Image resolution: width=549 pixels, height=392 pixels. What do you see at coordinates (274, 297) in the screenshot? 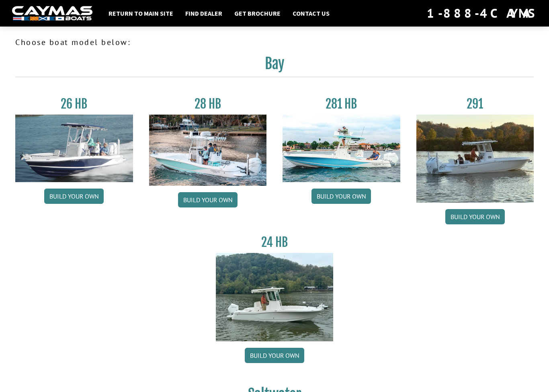
I see `img: 24_HB_thumbnail.jpg` at bounding box center [274, 297].